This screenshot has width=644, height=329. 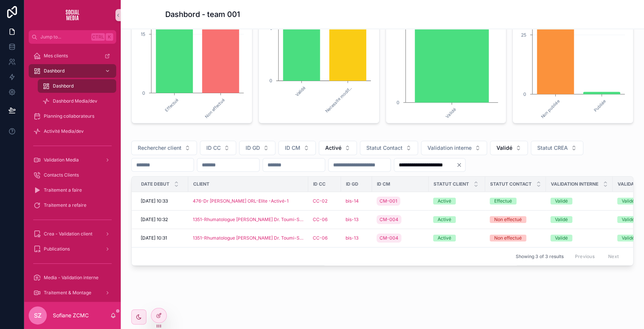 I want to click on span: Crea - Validation client, so click(x=68, y=234).